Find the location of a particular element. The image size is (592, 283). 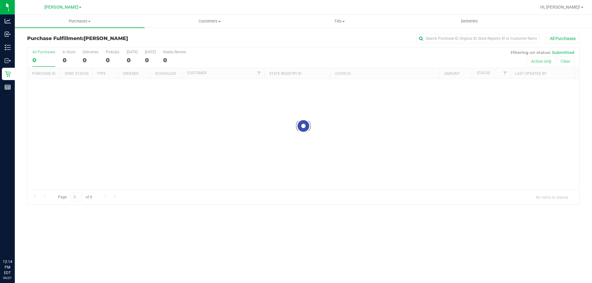

a: Tills is located at coordinates (339, 21).